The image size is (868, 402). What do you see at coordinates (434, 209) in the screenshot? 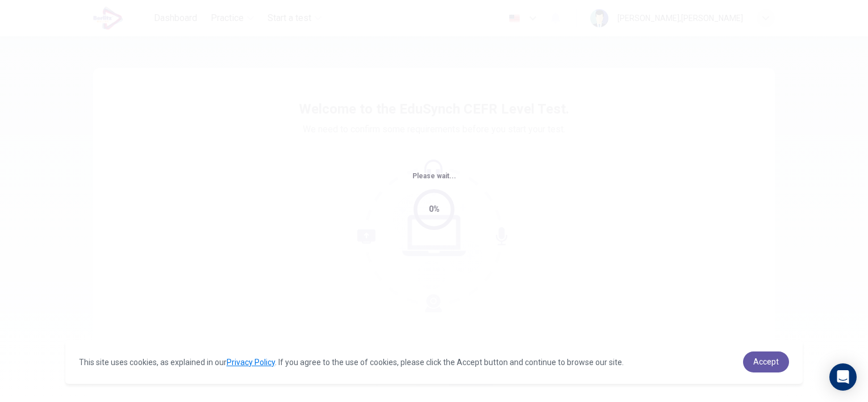
I see `div: 0%` at bounding box center [434, 209].